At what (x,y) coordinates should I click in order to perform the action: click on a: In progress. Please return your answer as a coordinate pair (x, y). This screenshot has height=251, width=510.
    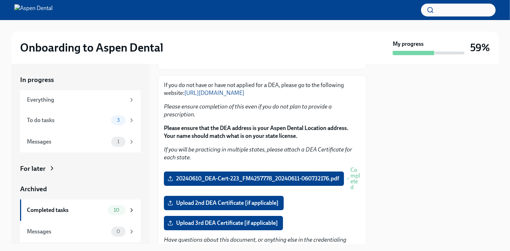
    Looking at the image, I should click on (80, 80).